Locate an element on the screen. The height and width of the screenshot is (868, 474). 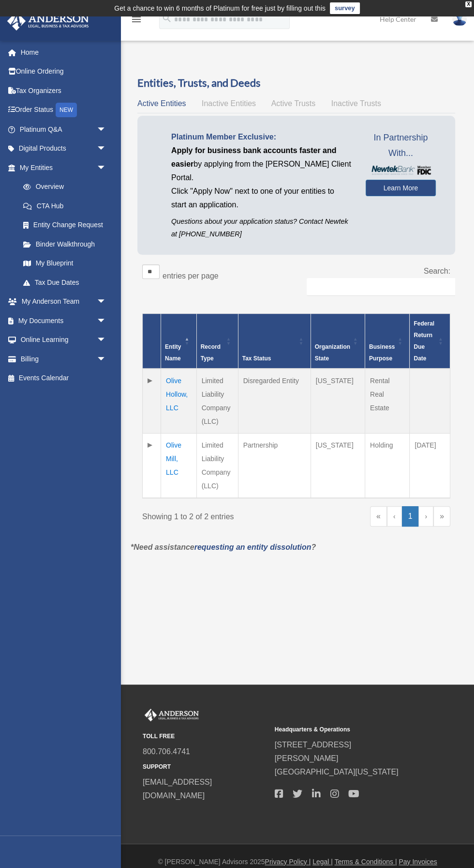
a: 1 is located at coordinates (410, 517).